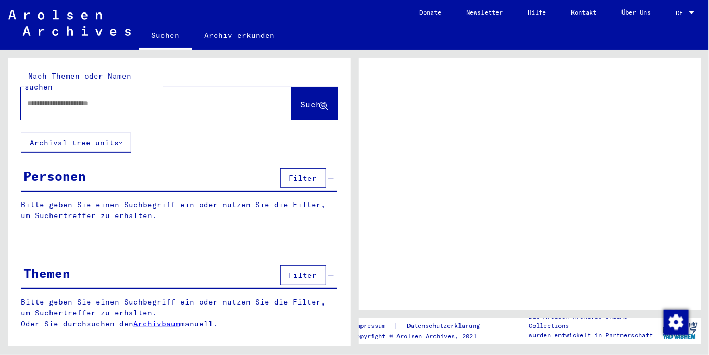  What do you see at coordinates (593, 340) in the screenshot?
I see `p: wurden entwickelt in Partnerschaft mit` at bounding box center [593, 340].